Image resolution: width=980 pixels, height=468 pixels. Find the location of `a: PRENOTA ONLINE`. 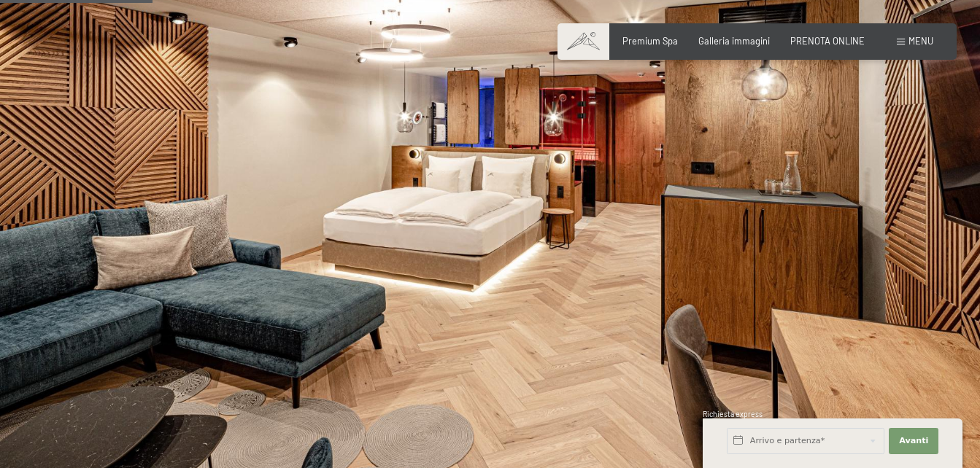

a: PRENOTA ONLINE is located at coordinates (827, 41).